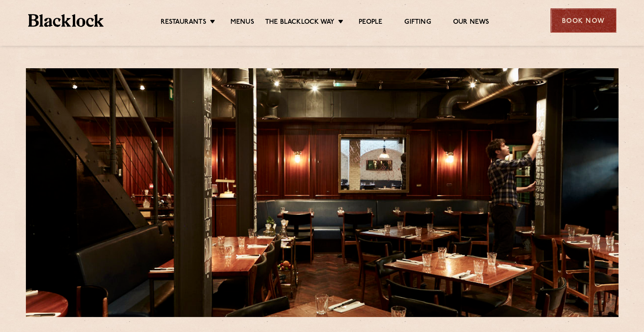  Describe the element at coordinates (472, 23) in the screenshot. I see `a: Our News` at that location.